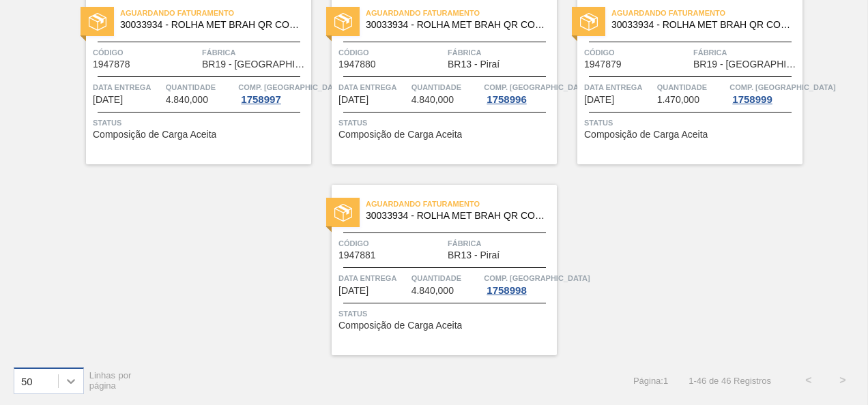 The width and height of the screenshot is (868, 405). I want to click on span: 1947880, so click(357, 64).